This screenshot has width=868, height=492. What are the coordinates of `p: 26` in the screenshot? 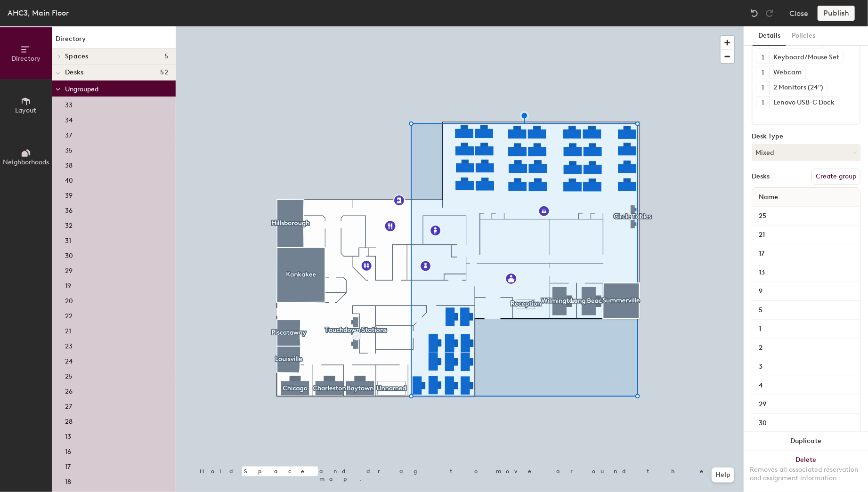 It's located at (69, 390).